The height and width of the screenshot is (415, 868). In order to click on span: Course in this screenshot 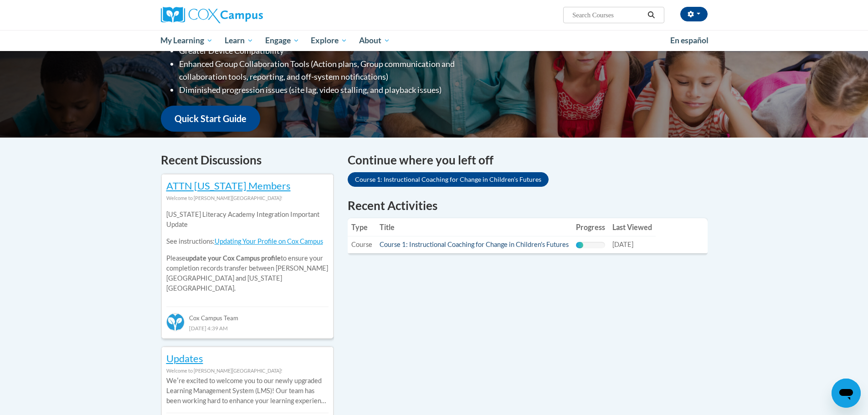, I will do `click(362, 244)`.